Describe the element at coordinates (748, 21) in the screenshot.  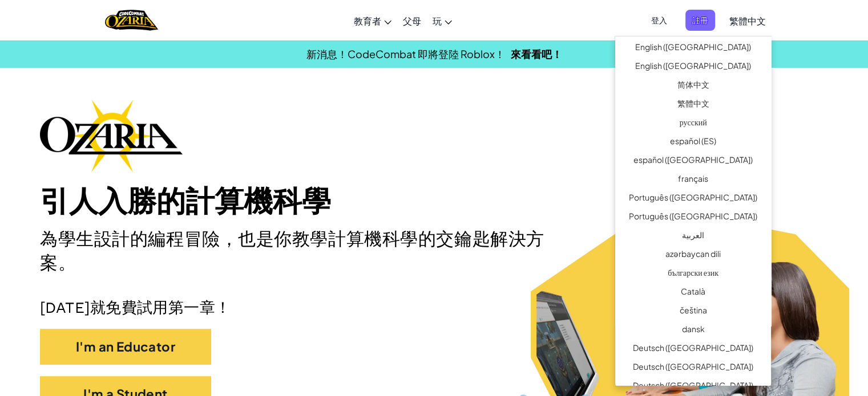
I see `span: 繁體中文` at that location.